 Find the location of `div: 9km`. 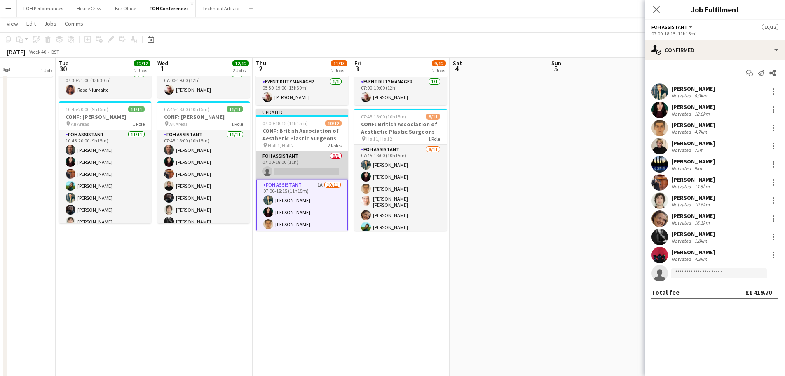

div: 9km is located at coordinates (699, 168).